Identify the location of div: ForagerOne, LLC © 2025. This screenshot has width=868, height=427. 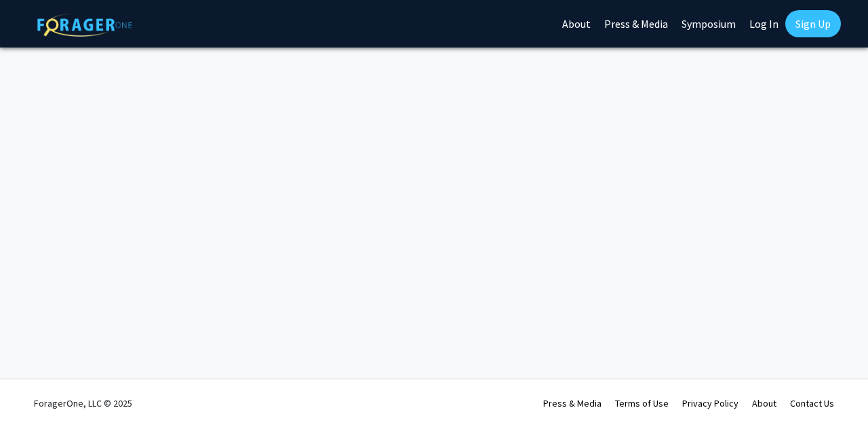
(83, 403).